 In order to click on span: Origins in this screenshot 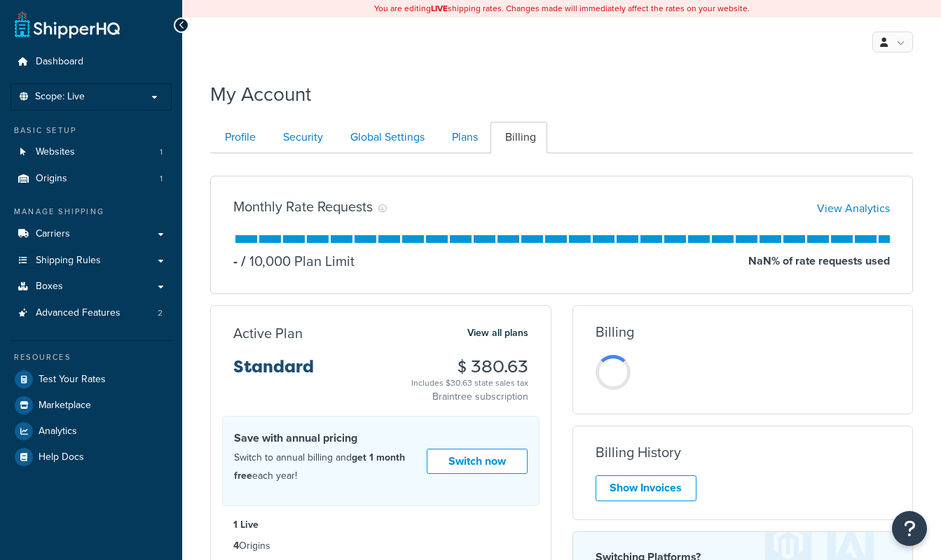, I will do `click(51, 179)`.